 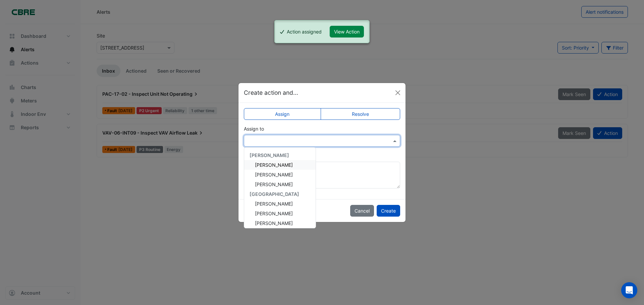 What do you see at coordinates (398, 93) in the screenshot?
I see `button: Close` at bounding box center [398, 93].